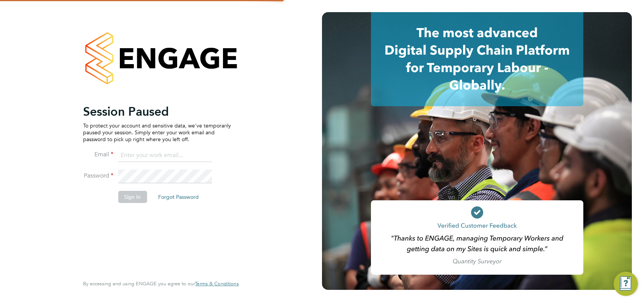 The height and width of the screenshot is (302, 644). Describe the element at coordinates (626, 284) in the screenshot. I see `button: Engage Resource Center` at that location.